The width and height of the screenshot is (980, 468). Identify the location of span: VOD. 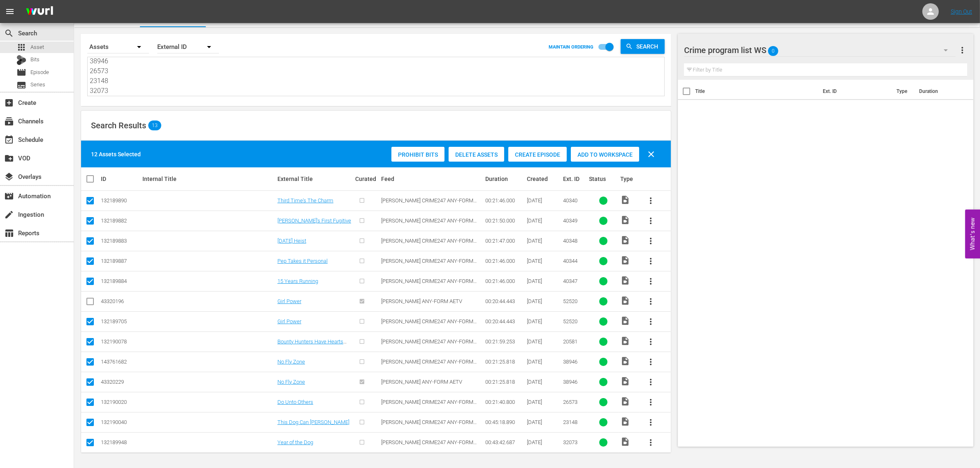
(9, 158).